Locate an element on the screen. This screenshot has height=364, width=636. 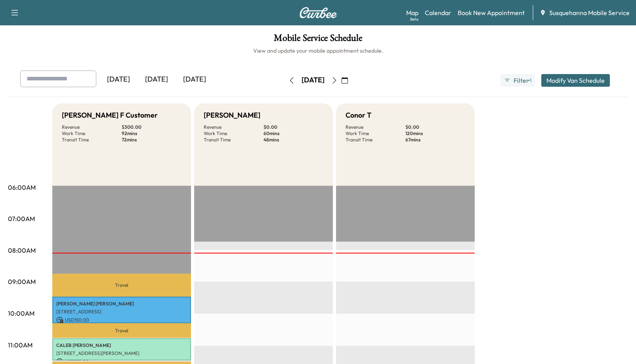
p: 72 mins is located at coordinates (151, 140).